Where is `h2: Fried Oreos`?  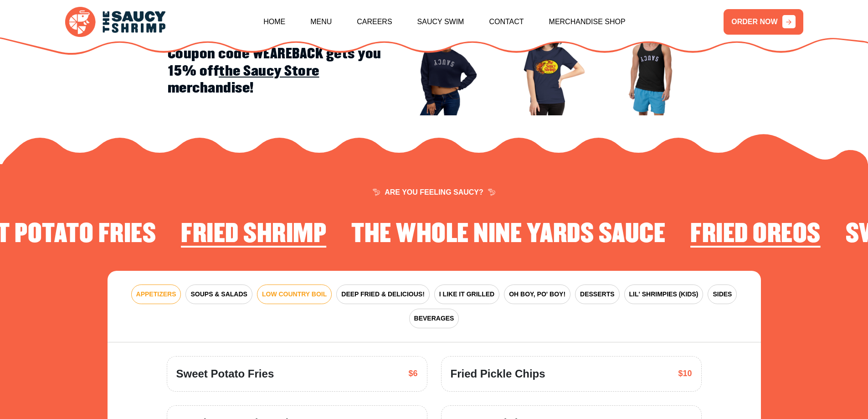 h2: Fried Oreos is located at coordinates (756, 235).